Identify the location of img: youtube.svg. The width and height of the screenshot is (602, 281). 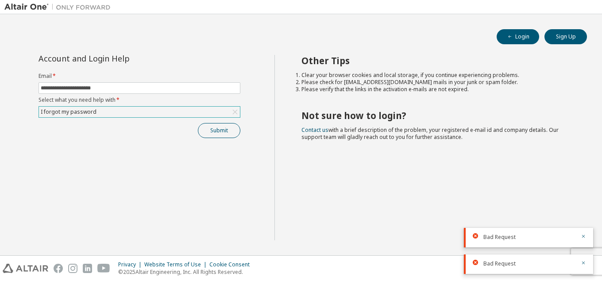
(104, 268).